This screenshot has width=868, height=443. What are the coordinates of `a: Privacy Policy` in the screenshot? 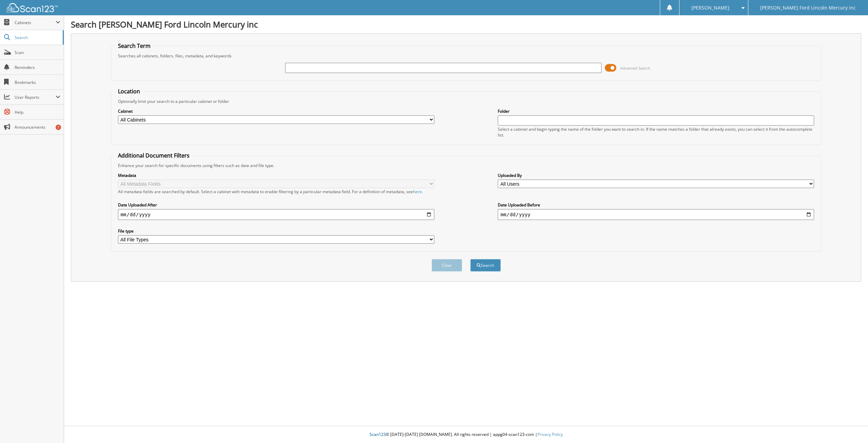 It's located at (550, 434).